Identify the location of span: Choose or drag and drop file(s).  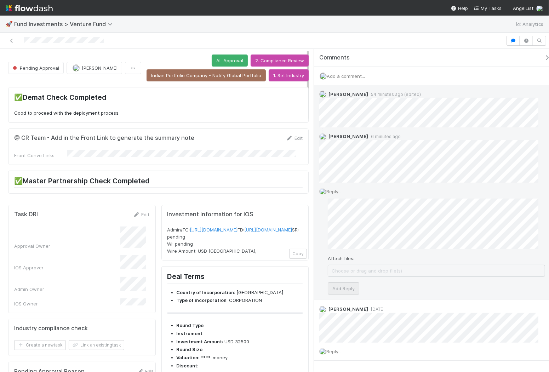
(436, 271).